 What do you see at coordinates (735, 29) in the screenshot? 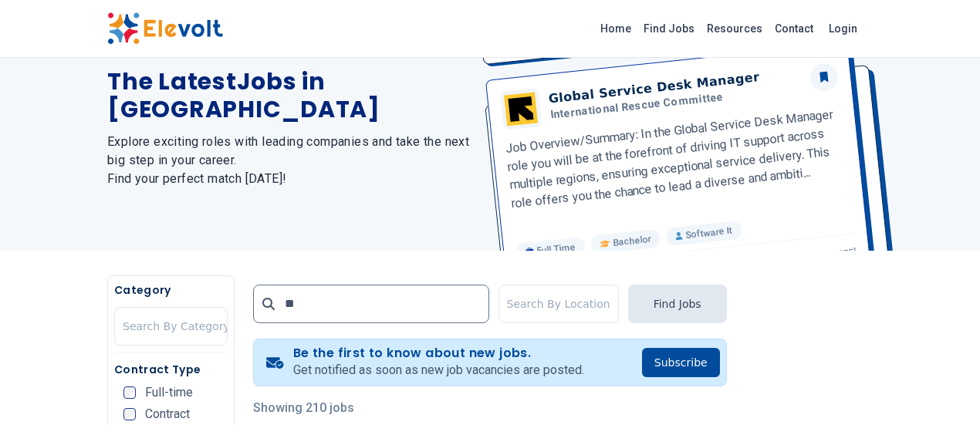
I see `a: Resources` at bounding box center [735, 29].